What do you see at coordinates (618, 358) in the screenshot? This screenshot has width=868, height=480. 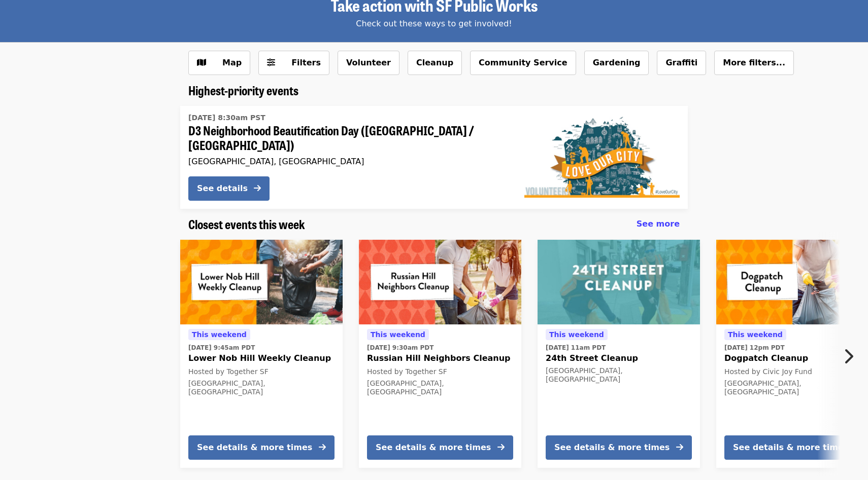 I see `span: 24th Street Cleanup` at bounding box center [618, 358].